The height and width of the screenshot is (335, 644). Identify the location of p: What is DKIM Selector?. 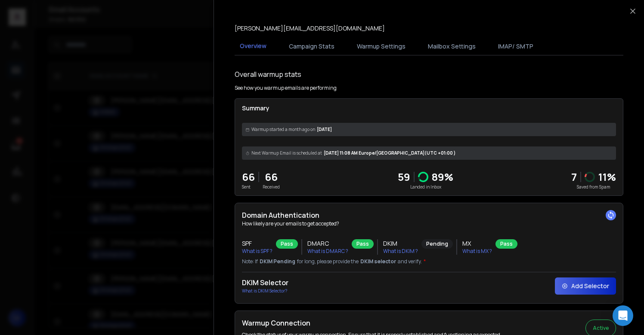
(265, 291).